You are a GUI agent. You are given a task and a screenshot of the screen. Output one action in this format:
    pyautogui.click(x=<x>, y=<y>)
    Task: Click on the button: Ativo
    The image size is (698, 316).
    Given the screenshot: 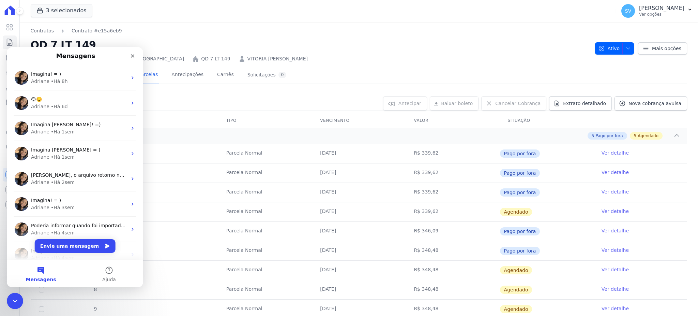 What is the action you would take?
    pyautogui.click(x=615, y=48)
    